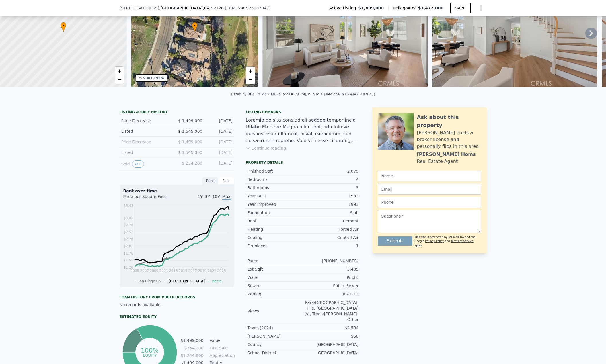 This screenshot has height=364, width=606. I want to click on div: Forced Air, so click(331, 229).